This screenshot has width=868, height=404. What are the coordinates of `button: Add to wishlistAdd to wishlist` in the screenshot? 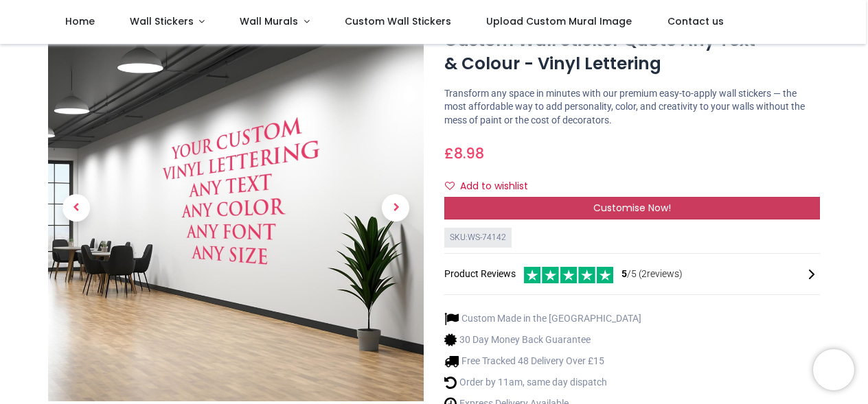 It's located at (491, 187).